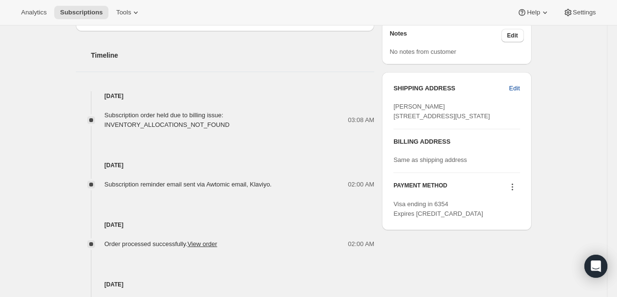  What do you see at coordinates (533, 12) in the screenshot?
I see `button: Help` at bounding box center [533, 12].